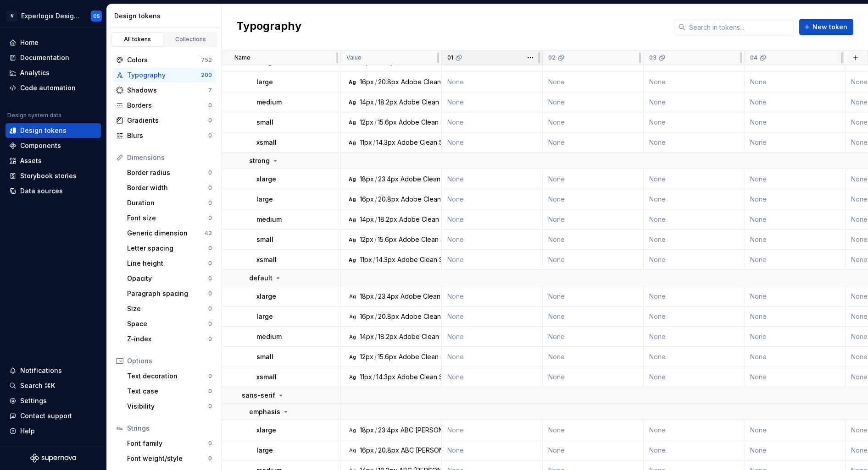  What do you see at coordinates (54, 401) in the screenshot?
I see `a: Settings` at bounding box center [54, 401].